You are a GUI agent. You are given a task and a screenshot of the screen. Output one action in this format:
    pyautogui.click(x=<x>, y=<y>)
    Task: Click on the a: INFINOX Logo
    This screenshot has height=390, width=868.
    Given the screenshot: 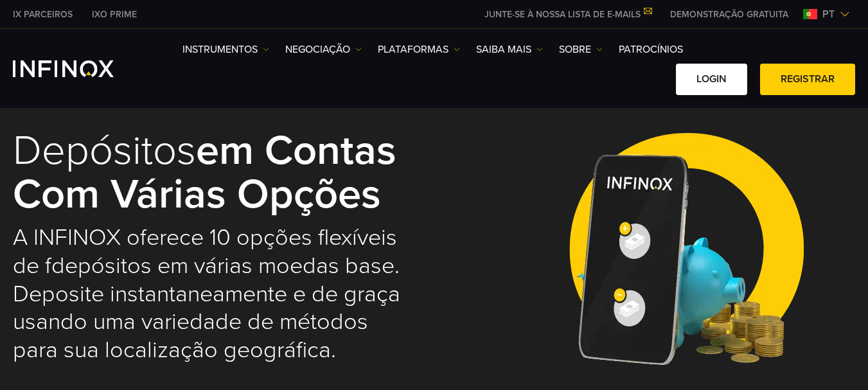 What is the action you would take?
    pyautogui.click(x=79, y=69)
    